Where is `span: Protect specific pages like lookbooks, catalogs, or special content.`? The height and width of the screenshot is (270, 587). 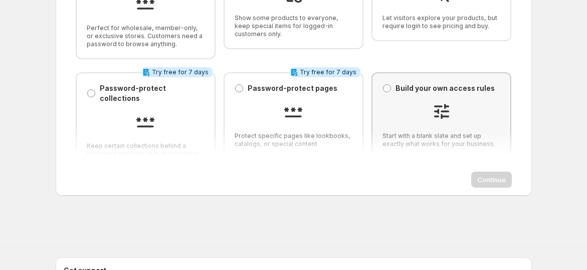
span: Protect specific pages like lookbooks, catalogs, or special content. is located at coordinates (293, 140).